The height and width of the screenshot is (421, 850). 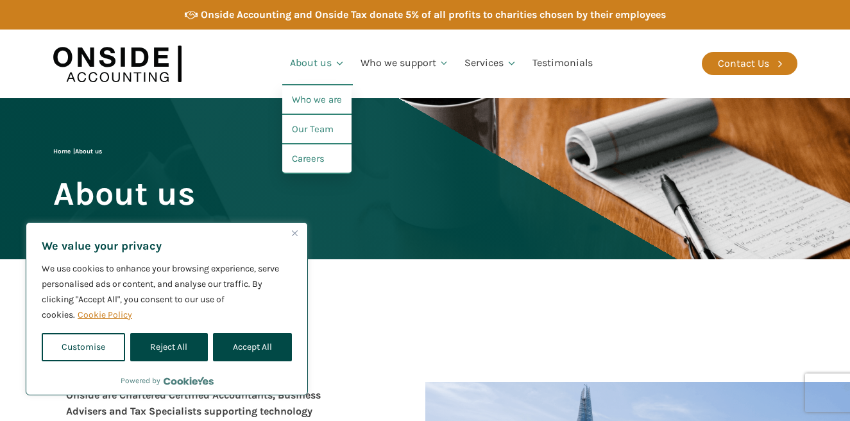 What do you see at coordinates (491, 64) in the screenshot?
I see `a: Services` at bounding box center [491, 64].